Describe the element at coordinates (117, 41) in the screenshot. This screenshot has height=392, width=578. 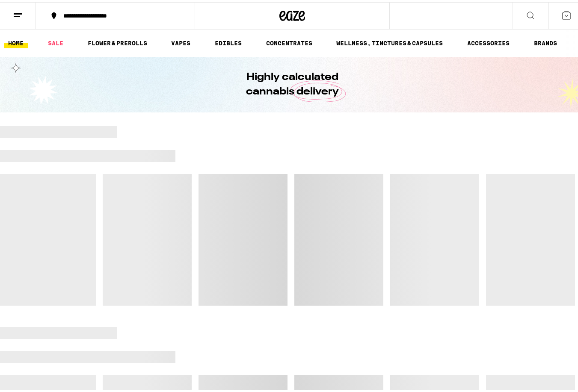
I see `a: FLOWER & PREROLLS` at that location.